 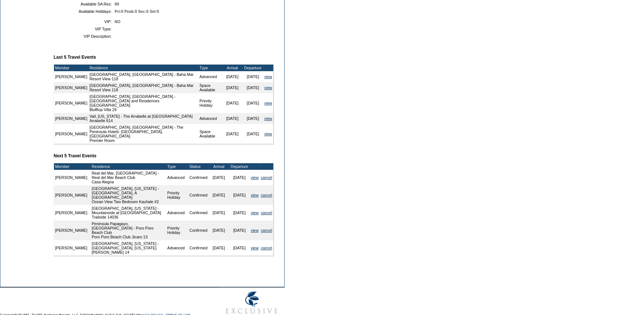 I want to click on span: Pri:0 Peak:0 Sec:0 Sel:0, so click(x=137, y=11).